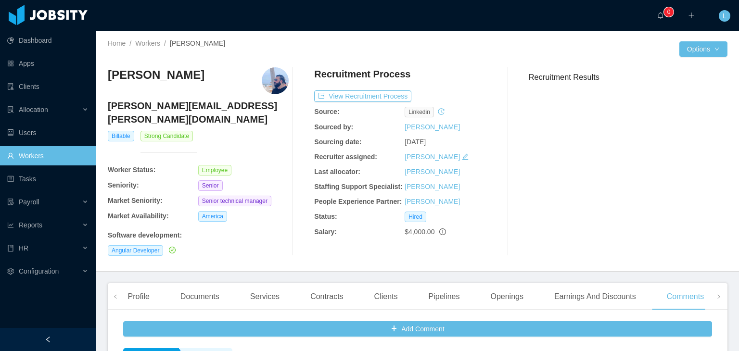 The width and height of the screenshot is (739, 351). I want to click on button: Optionsicon: down, so click(704, 49).